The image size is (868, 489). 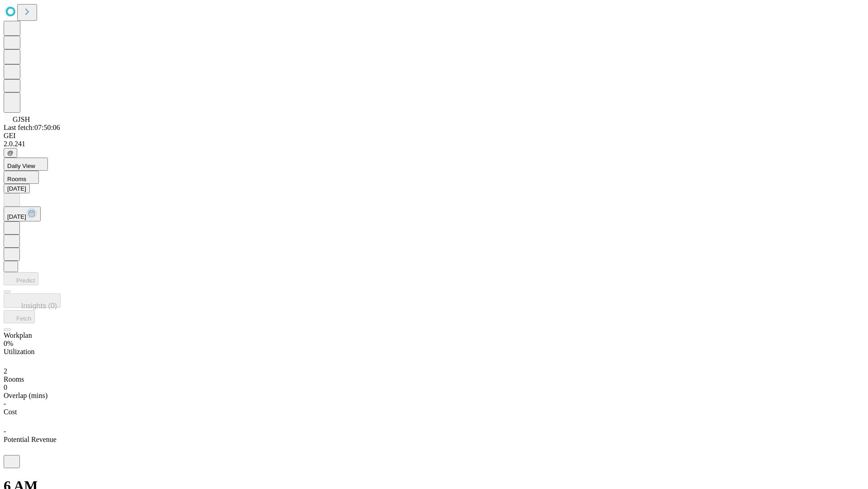 What do you see at coordinates (10, 411) in the screenshot?
I see `span: Cost` at bounding box center [10, 411].